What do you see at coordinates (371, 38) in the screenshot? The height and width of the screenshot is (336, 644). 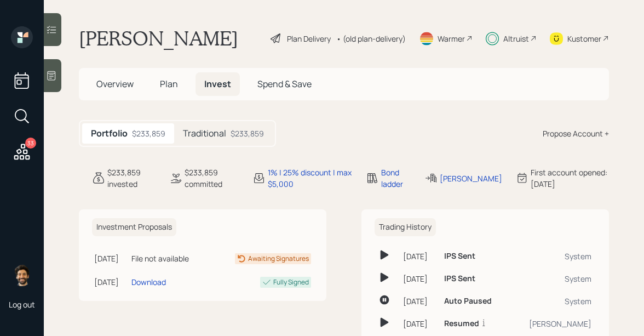 I see `div: • (old plan-delivery)` at bounding box center [371, 38].